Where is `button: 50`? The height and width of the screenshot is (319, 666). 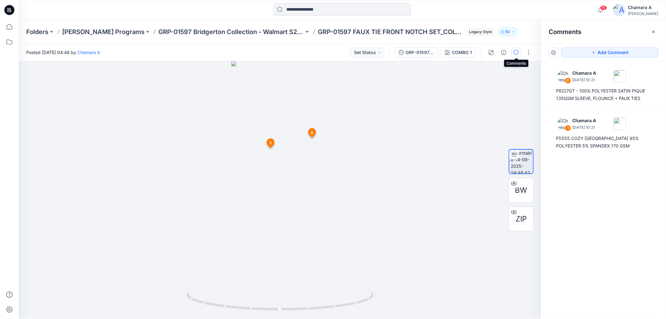
button: 50 is located at coordinates (508, 32).